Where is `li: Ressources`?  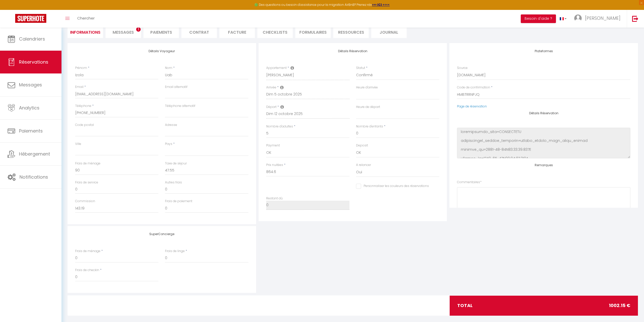 li: Ressources is located at coordinates (351, 32).